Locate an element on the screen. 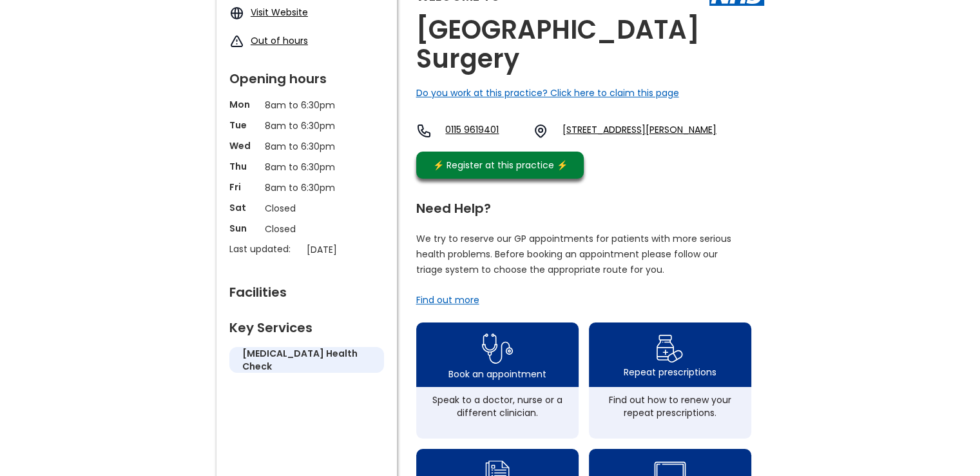 This screenshot has height=476, width=980. p: Wed is located at coordinates (243, 146).